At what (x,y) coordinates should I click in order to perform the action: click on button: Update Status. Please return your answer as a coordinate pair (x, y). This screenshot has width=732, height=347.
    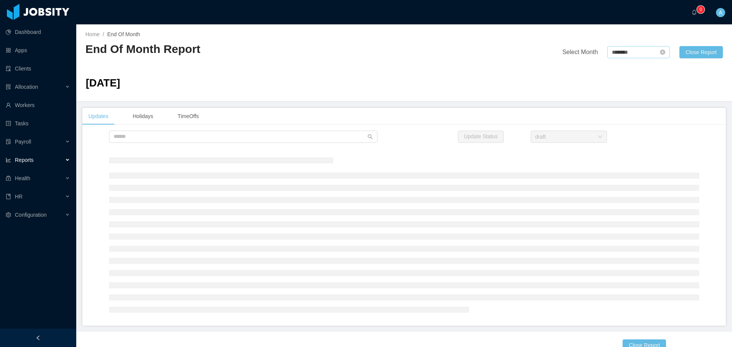
    Looking at the image, I should click on (481, 137).